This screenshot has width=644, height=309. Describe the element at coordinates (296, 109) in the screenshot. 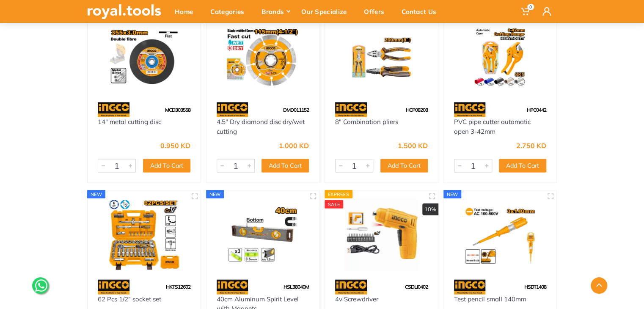

I see `span: DMD011152` at that location.